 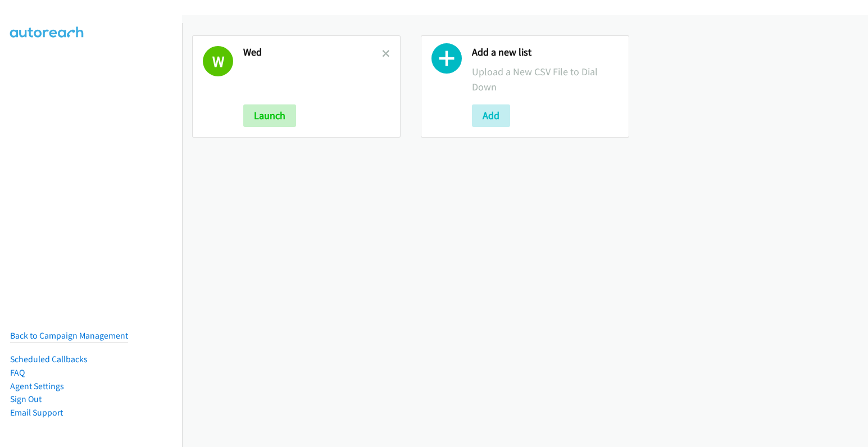 What do you see at coordinates (49, 359) in the screenshot?
I see `a: Scheduled Callbacks` at bounding box center [49, 359].